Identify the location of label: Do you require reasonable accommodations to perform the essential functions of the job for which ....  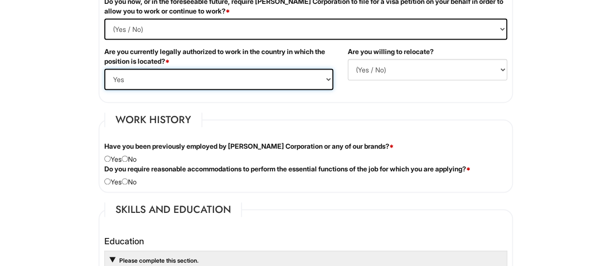
(287, 169).